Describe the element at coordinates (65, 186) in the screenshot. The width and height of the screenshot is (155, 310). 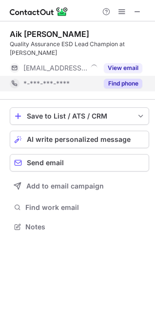
I see `span: Add to email campaign` at that location.